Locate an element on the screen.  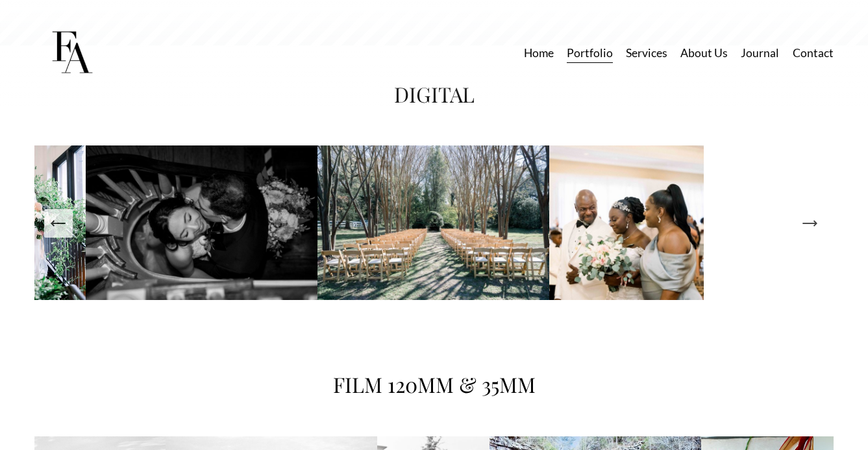
a: Frost Artistry is located at coordinates (71, 53).